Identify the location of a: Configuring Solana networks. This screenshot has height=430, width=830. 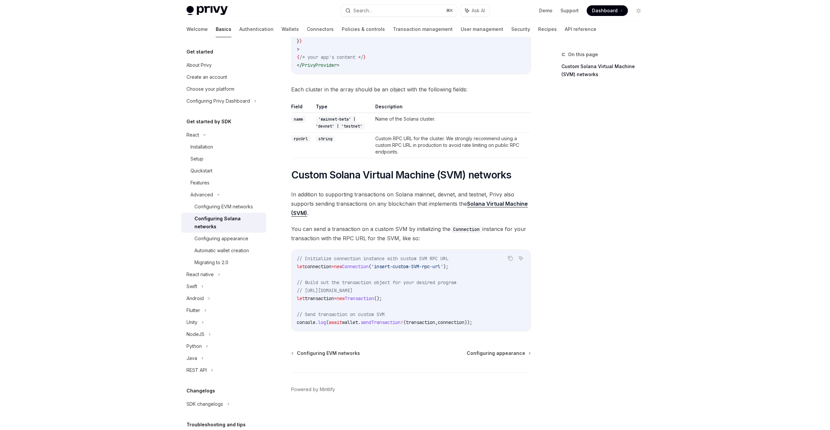
(224, 223).